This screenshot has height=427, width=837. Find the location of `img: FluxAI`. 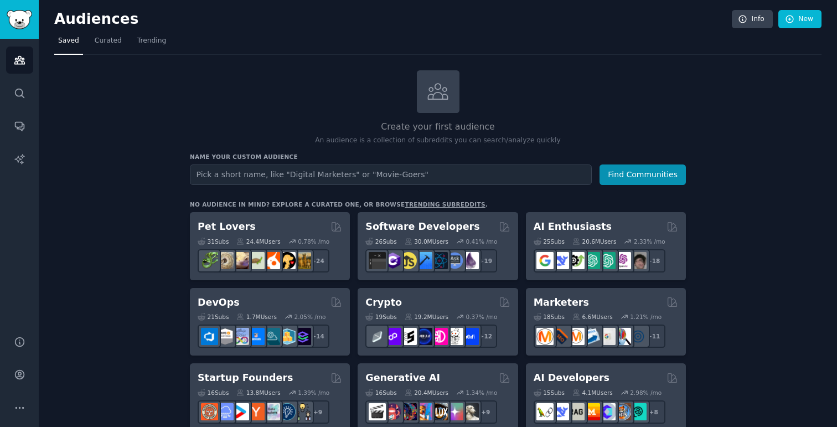

img: FluxAI is located at coordinates (439, 412).